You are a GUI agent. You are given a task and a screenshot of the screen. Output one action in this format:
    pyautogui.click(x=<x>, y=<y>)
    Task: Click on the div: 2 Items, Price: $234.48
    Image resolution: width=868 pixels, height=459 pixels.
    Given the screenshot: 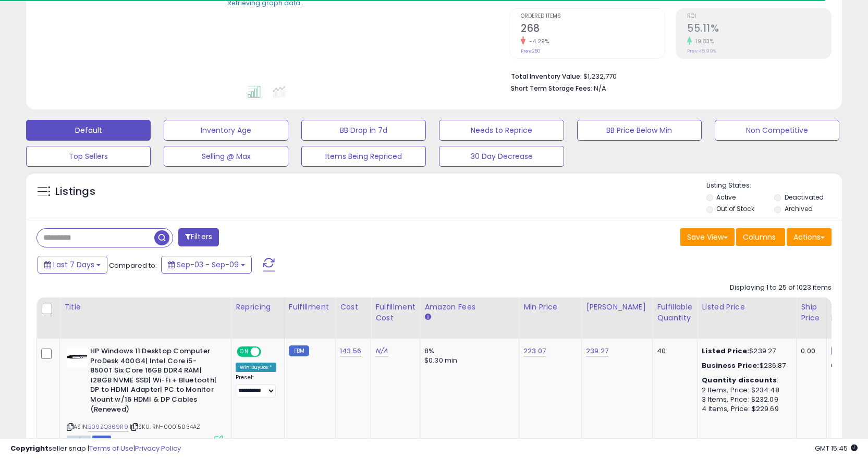 What is the action you would take?
    pyautogui.click(x=745, y=390)
    